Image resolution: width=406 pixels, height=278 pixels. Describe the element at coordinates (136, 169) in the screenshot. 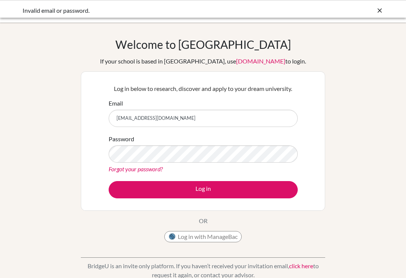

I see `a: Forgot your password?` at that location.